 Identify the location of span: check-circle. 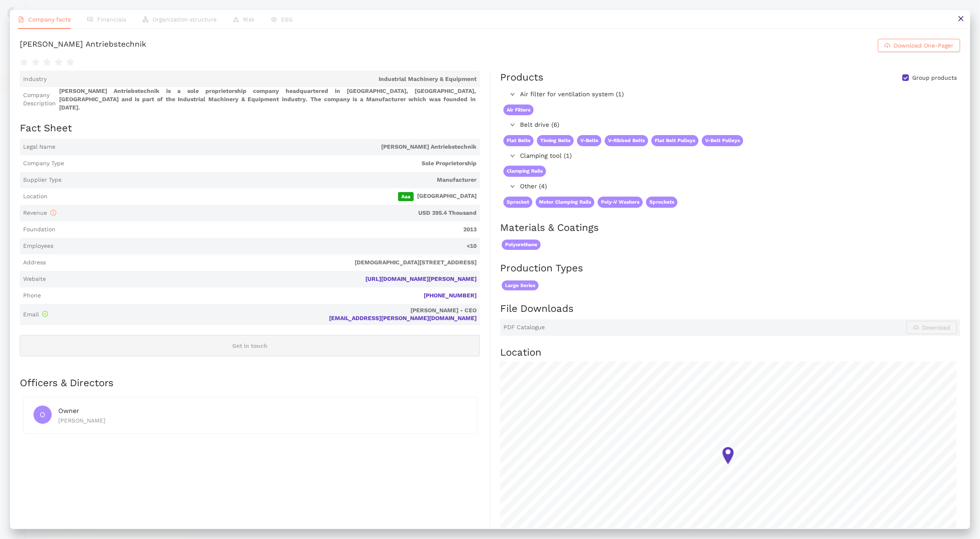
(45, 315).